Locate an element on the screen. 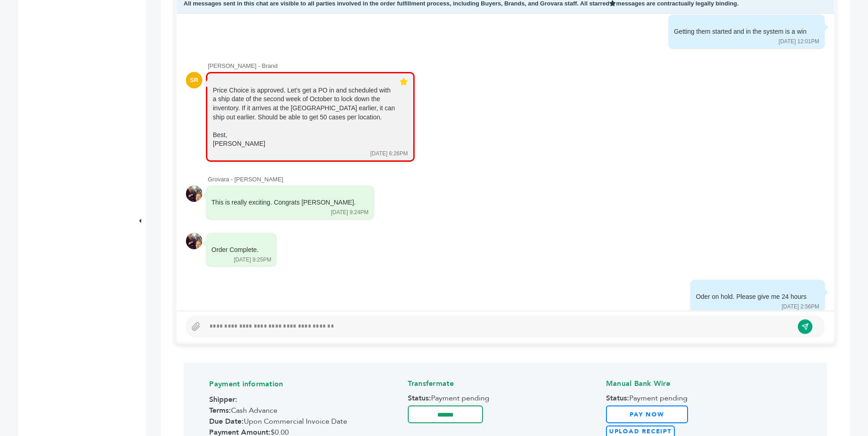 This screenshot has width=868, height=436. div: Best, is located at coordinates (304, 135).